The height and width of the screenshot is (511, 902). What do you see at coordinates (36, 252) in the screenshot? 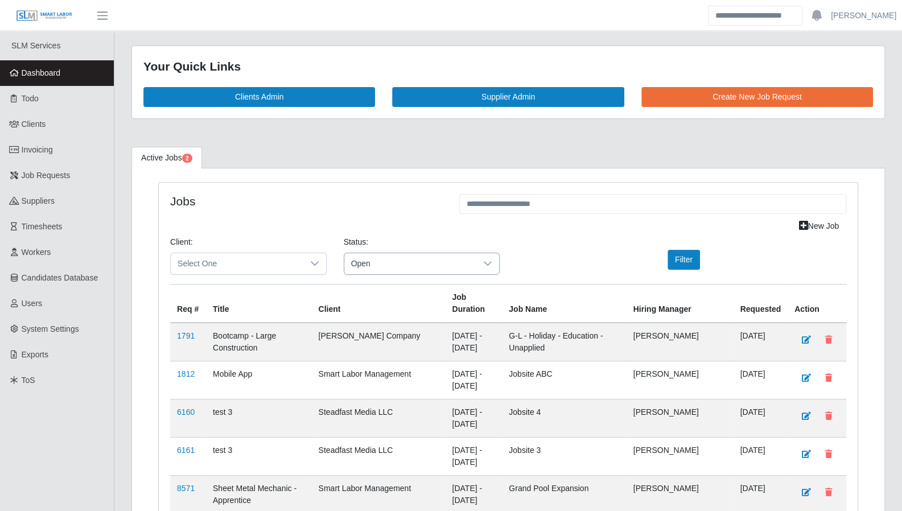
I see `span: Workers` at bounding box center [36, 252].